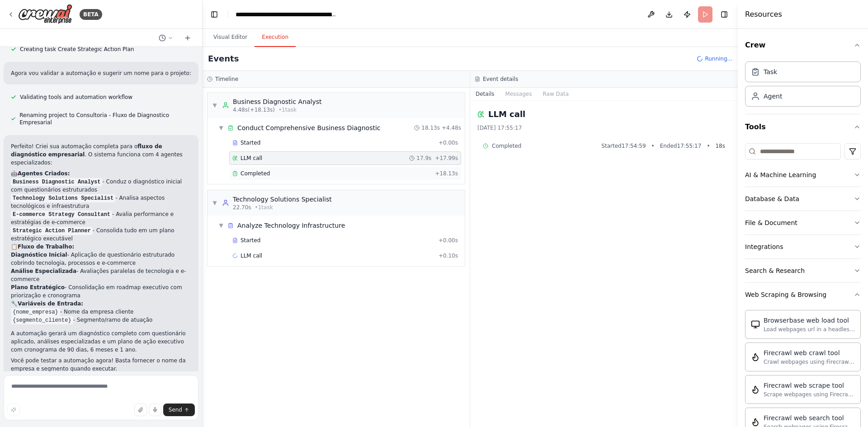 Image resolution: width=868 pixels, height=427 pixels. I want to click on h3: Timeline, so click(227, 79).